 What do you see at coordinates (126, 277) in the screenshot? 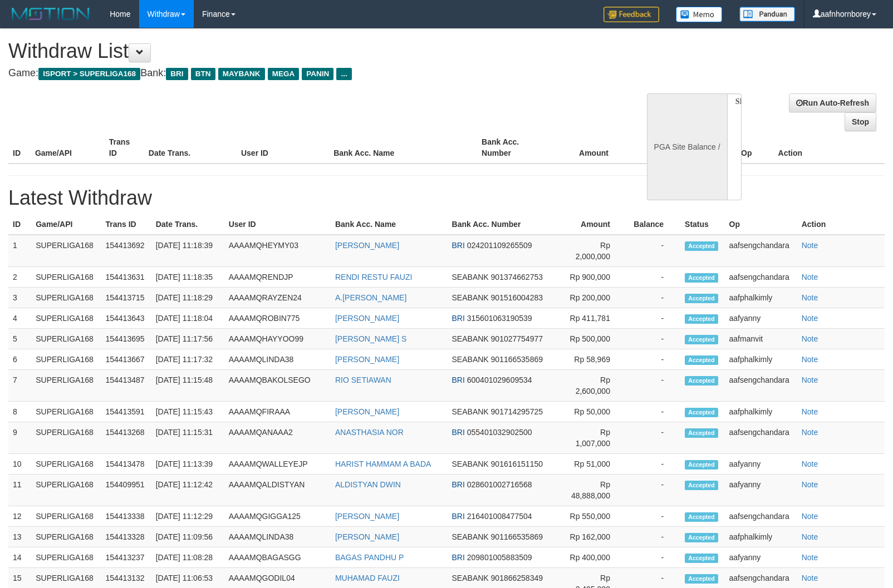
I see `td: 154413631` at bounding box center [126, 277].